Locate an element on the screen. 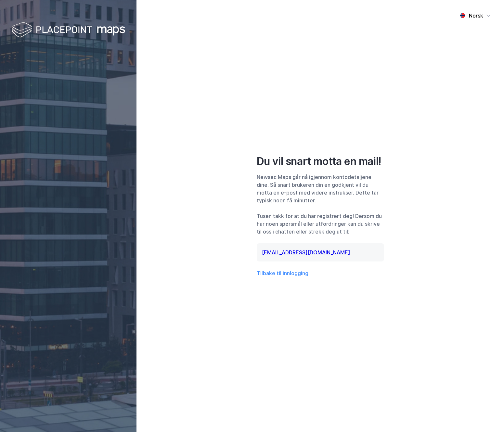 The image size is (504, 432). div: Chat Widget is located at coordinates (488, 416).